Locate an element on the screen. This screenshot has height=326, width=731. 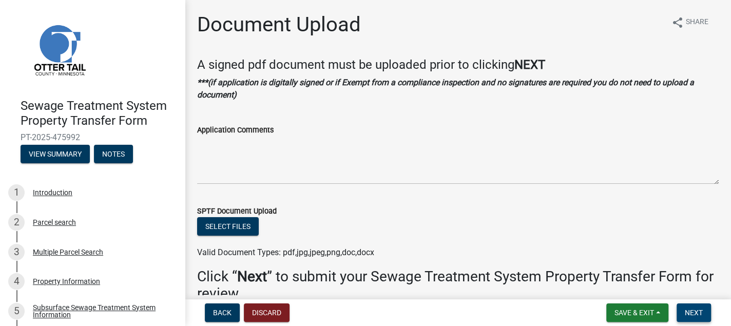
label: Application Comments is located at coordinates (235, 130).